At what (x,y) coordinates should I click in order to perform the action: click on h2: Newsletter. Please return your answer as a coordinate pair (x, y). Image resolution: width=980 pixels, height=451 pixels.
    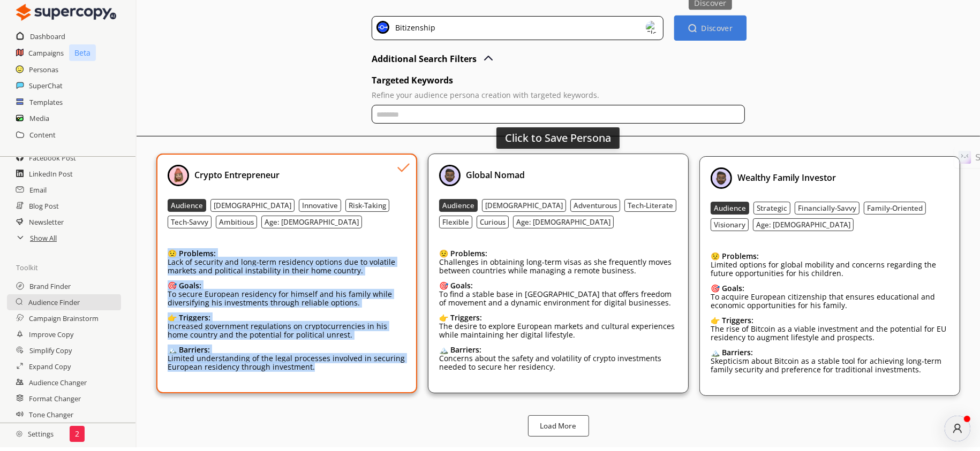
    Looking at the image, I should click on (46, 222).